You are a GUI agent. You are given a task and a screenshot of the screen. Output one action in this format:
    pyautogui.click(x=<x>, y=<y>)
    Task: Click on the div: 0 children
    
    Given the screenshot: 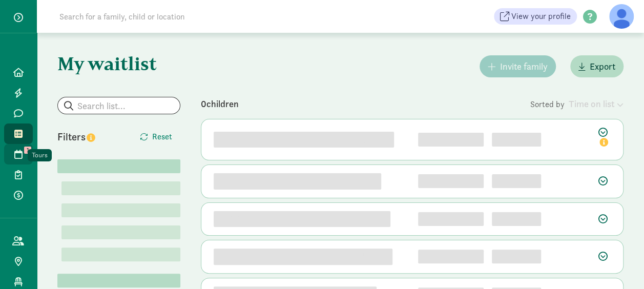 What is the action you would take?
    pyautogui.click(x=365, y=104)
    